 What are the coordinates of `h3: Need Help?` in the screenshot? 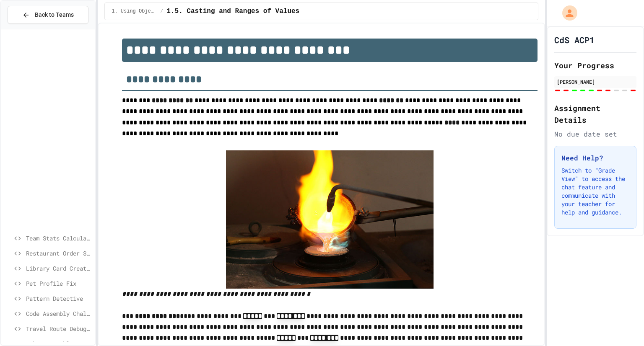 It's located at (596, 158).